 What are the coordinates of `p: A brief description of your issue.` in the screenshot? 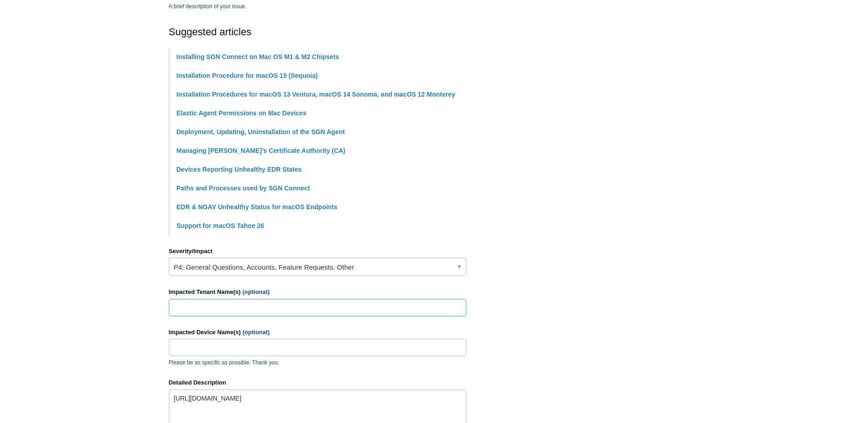 It's located at (318, 7).